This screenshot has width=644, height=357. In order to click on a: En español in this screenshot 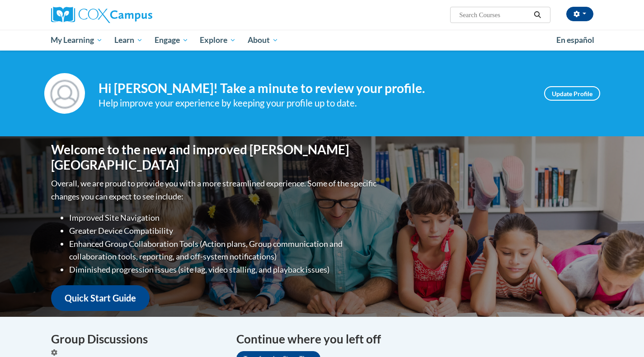, I will do `click(575, 40)`.